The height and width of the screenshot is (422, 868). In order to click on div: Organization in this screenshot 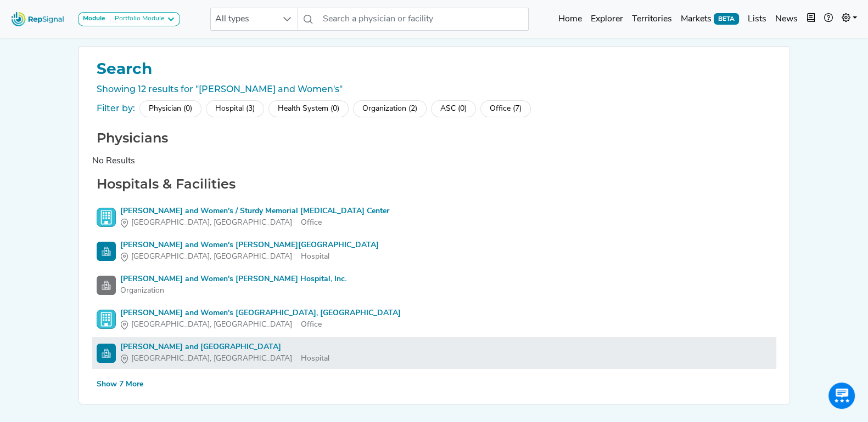, I will do `click(234, 291)`.